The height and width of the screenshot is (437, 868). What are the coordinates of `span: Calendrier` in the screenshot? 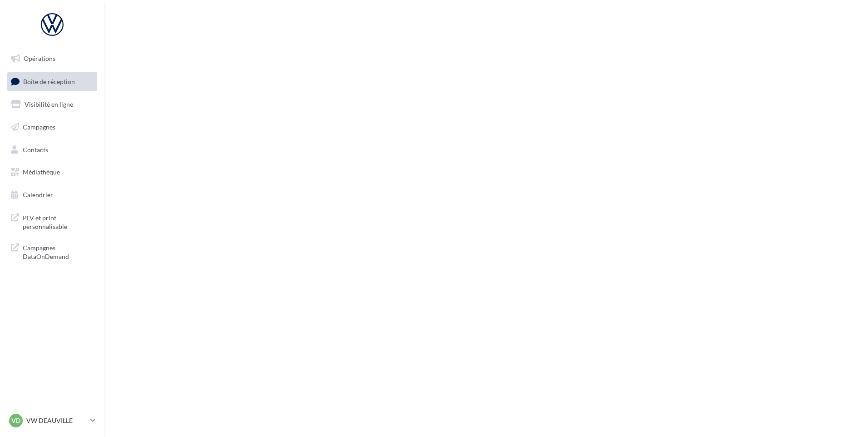 It's located at (38, 194).